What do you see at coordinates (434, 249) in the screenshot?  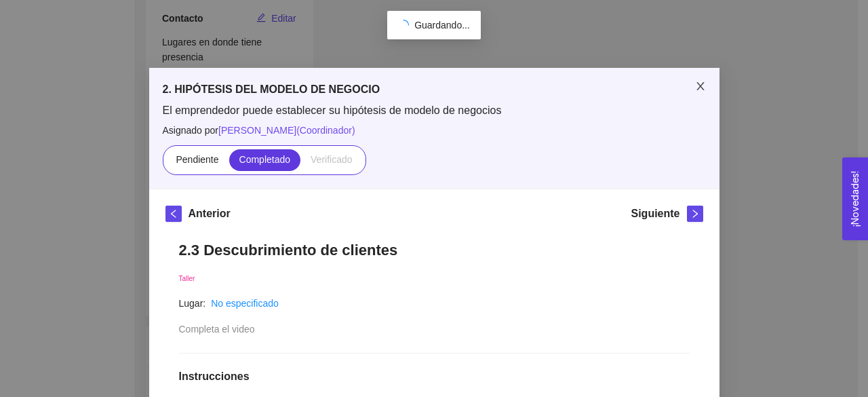 I see `h1: 2.3 Descubrimiento de clientes` at bounding box center [434, 249].